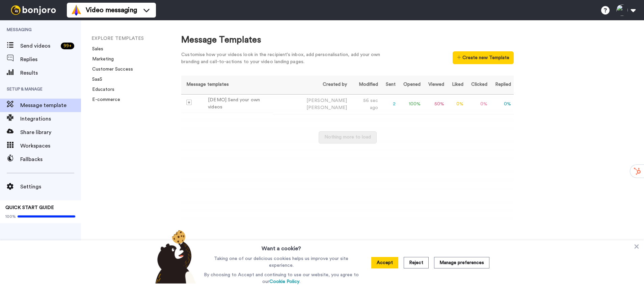 This screenshot has width=644, height=285. Describe the element at coordinates (347, 137) in the screenshot. I see `button: Nothing more to load` at that location.